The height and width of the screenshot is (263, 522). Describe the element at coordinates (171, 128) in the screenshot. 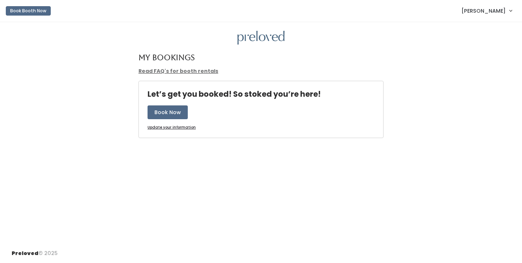

I see `a: Update your information` at that location.